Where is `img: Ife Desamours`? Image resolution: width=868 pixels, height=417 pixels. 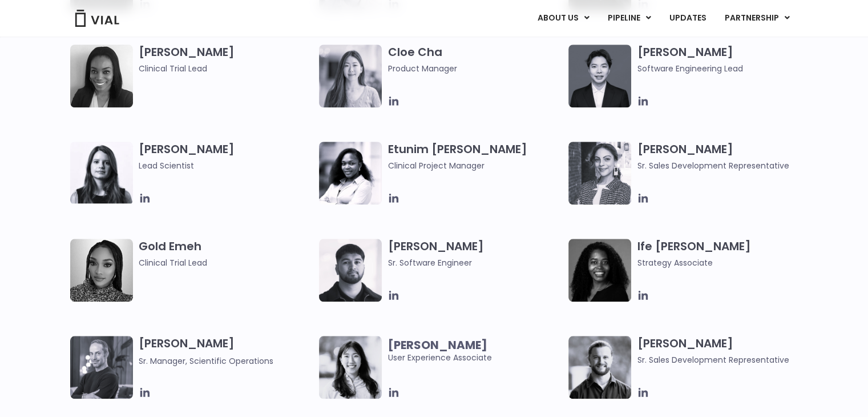 img: Ife Desamours is located at coordinates (600, 270).